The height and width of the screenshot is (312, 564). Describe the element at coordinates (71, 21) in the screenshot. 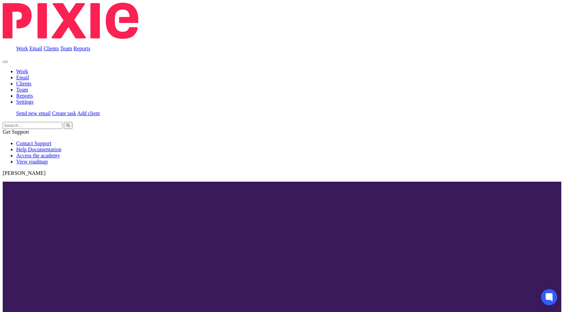

I see `img: Pixie` at that location.